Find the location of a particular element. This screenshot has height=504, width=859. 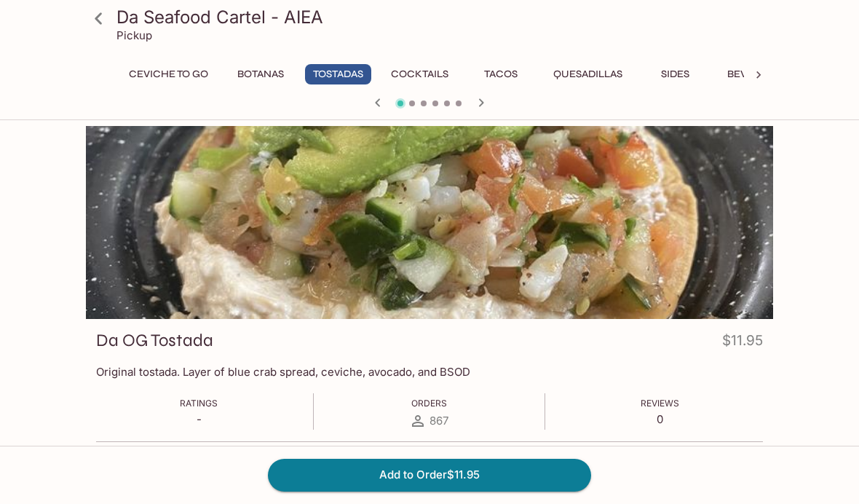

p: Pickup is located at coordinates (134, 35).